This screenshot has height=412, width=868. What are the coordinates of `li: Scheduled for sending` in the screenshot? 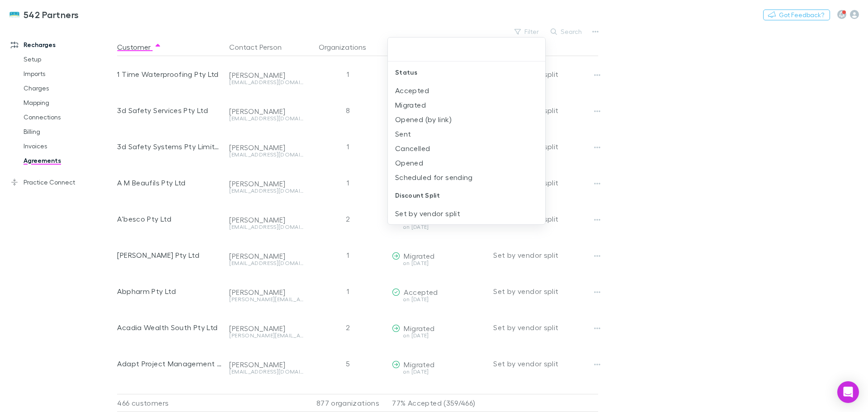 It's located at (467, 177).